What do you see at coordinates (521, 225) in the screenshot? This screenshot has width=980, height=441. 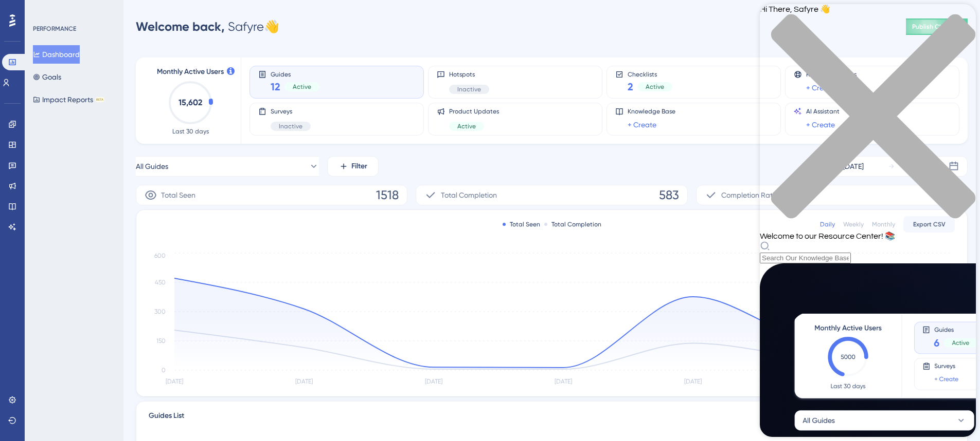 I see `div: Total Seen` at bounding box center [521, 225].